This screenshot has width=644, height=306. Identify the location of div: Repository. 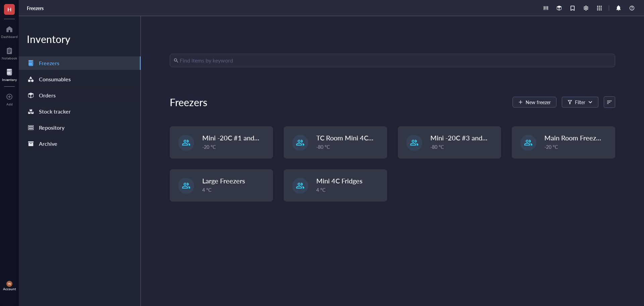
(52, 127).